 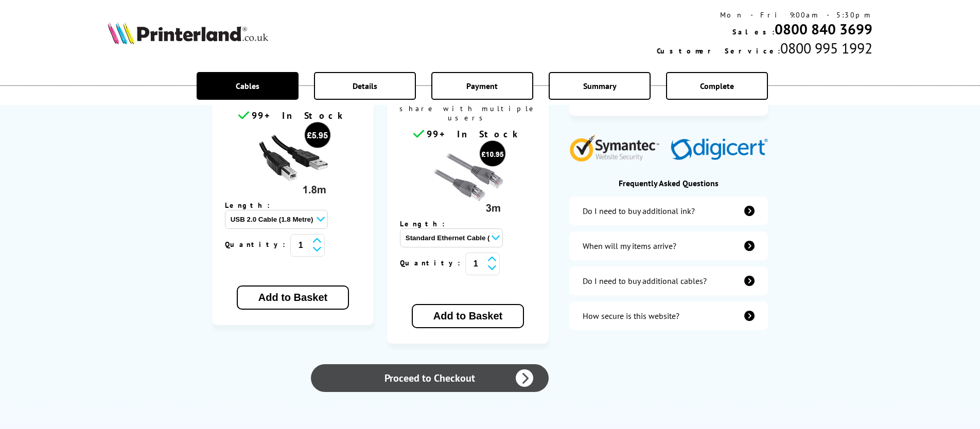 What do you see at coordinates (823, 29) in the screenshot?
I see `a: 0800 840 3699` at bounding box center [823, 29].